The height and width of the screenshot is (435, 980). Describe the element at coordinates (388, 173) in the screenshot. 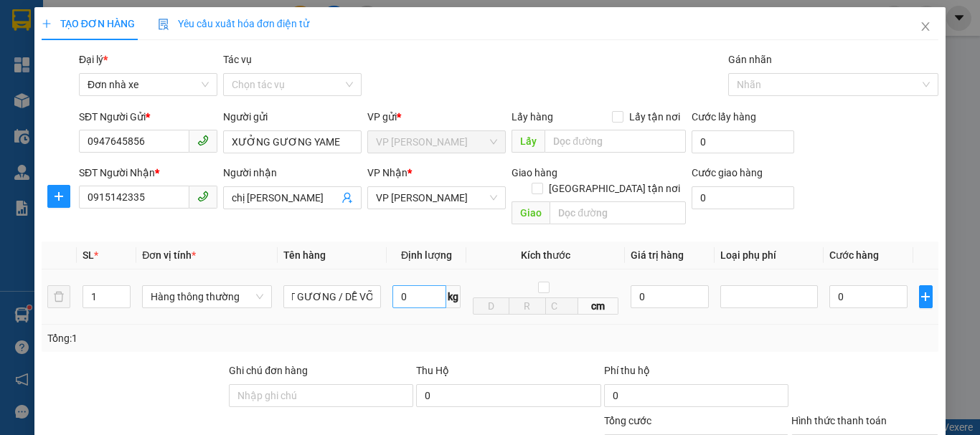

I see `span: VP Nhận` at that location.